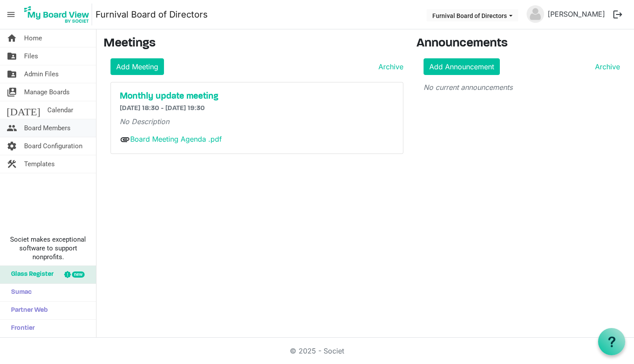 This screenshot has width=634, height=364. Describe the element at coordinates (12, 164) in the screenshot. I see `span: construction` at that location.